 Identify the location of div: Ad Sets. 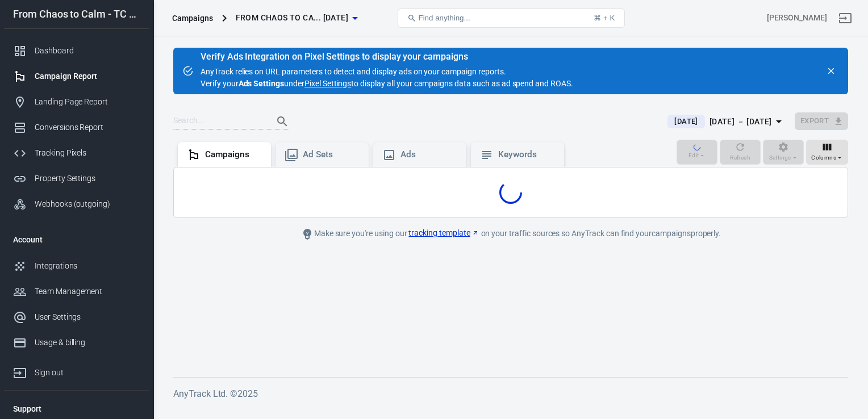
(331, 154).